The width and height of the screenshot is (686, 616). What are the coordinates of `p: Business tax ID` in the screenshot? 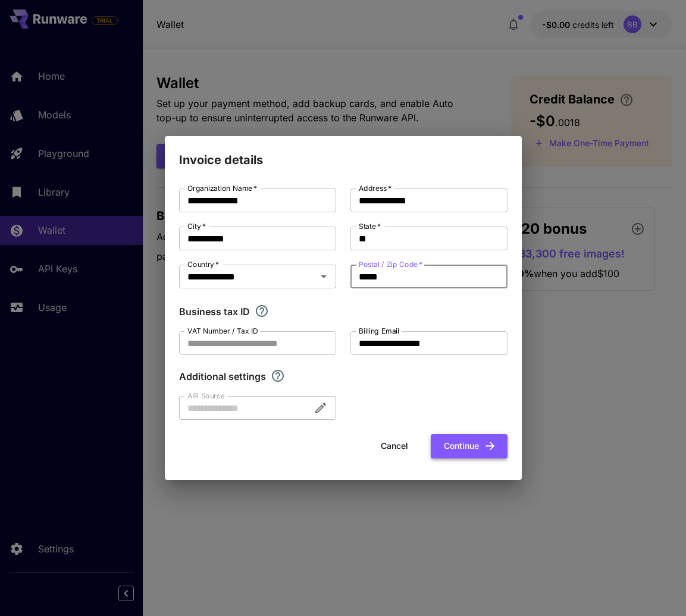 It's located at (214, 312).